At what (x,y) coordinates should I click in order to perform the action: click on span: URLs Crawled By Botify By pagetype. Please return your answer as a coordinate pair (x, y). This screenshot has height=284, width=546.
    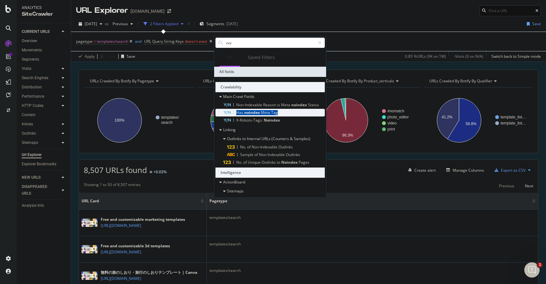
    Looking at the image, I should click on (122, 81).